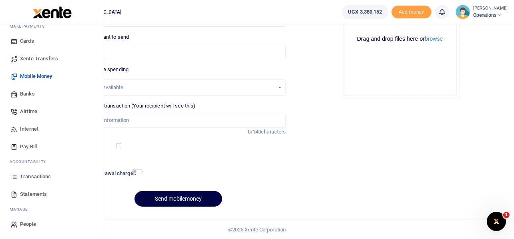 Image resolution: width=514 pixels, height=239 pixels. Describe the element at coordinates (365, 12) in the screenshot. I see `li: Wallet ballance` at that location.